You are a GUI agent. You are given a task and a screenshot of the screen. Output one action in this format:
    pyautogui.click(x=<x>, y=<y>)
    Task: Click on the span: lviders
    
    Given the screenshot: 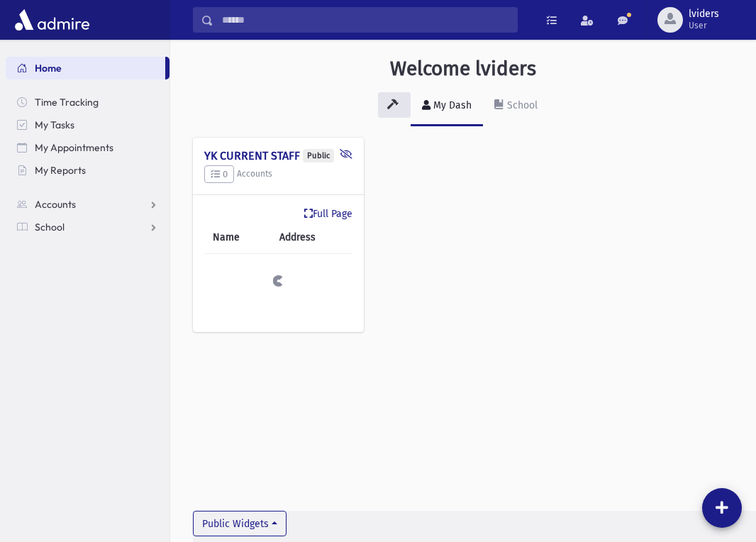 What is the action you would take?
    pyautogui.click(x=703, y=14)
    